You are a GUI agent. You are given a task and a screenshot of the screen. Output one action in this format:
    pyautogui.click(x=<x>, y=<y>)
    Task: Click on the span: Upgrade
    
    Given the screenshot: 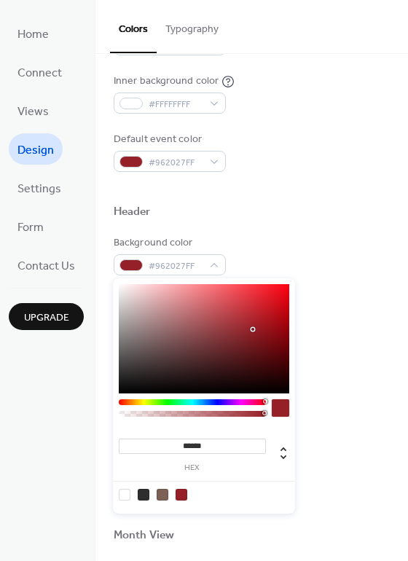 What is the action you would take?
    pyautogui.click(x=47, y=317)
    